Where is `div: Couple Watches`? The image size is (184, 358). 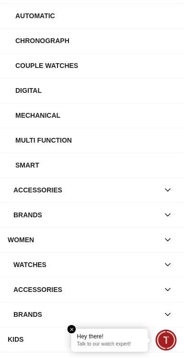
div: Couple Watches is located at coordinates (96, 66).